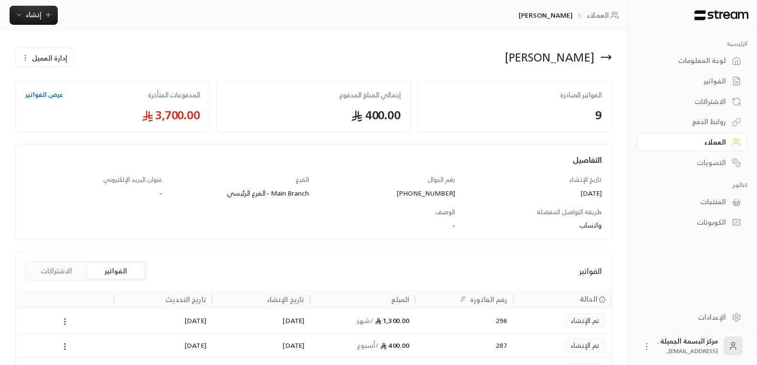  Describe the element at coordinates (362, 345) in the screenshot. I see `div: 400.00` at that location.